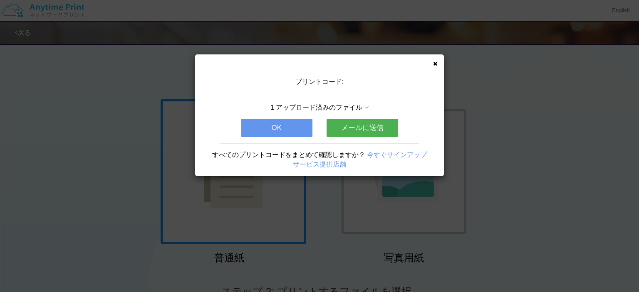 This screenshot has height=292, width=639. What do you see at coordinates (397, 155) in the screenshot?
I see `a: 今すぐサインアップ` at bounding box center [397, 155].